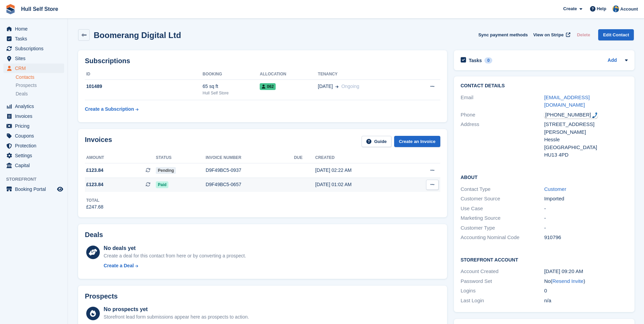 The image size is (644, 324). Describe the element at coordinates (548, 35) in the screenshot. I see `span: View on Stripe` at that location.